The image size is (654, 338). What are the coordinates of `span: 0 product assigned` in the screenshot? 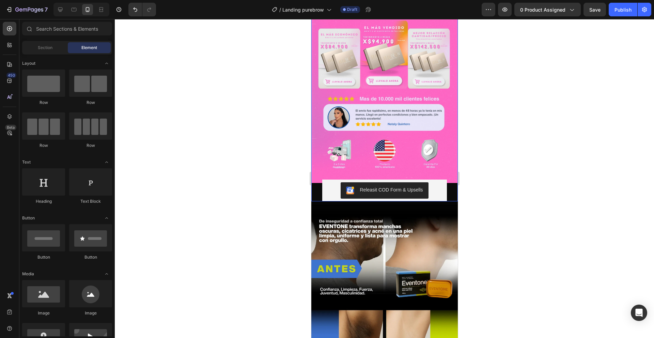 It's located at (543, 10).